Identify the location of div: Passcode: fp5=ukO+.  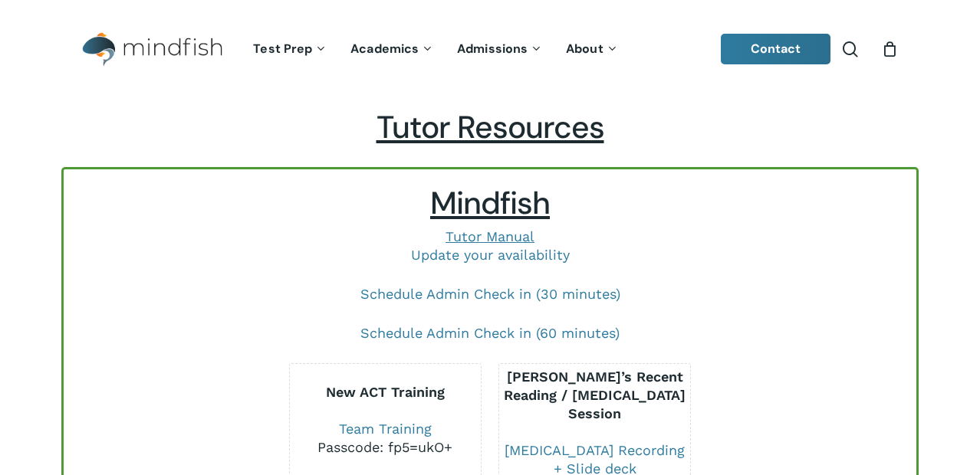
(385, 447).